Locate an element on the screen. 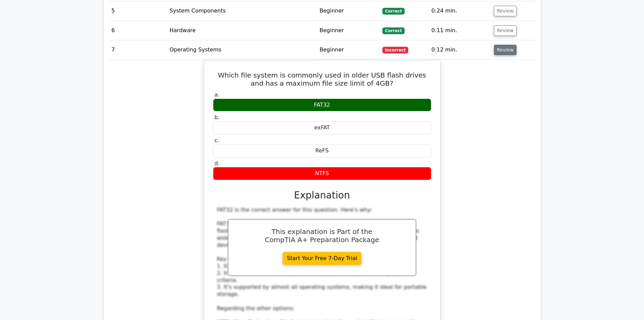 Image resolution: width=644 pixels, height=320 pixels. td: 0:11 min. is located at coordinates (460, 31).